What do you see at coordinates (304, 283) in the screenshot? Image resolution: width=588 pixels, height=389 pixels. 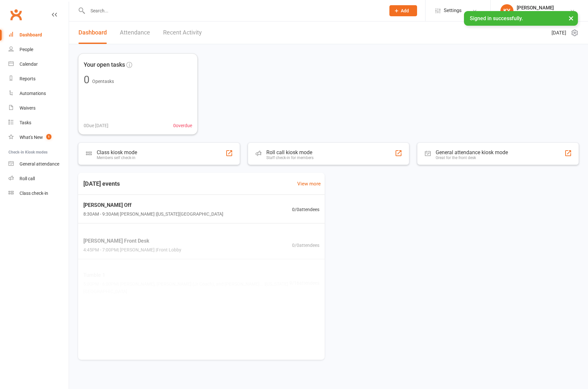 I see `span: 9 / 16 attendees` at bounding box center [304, 283].